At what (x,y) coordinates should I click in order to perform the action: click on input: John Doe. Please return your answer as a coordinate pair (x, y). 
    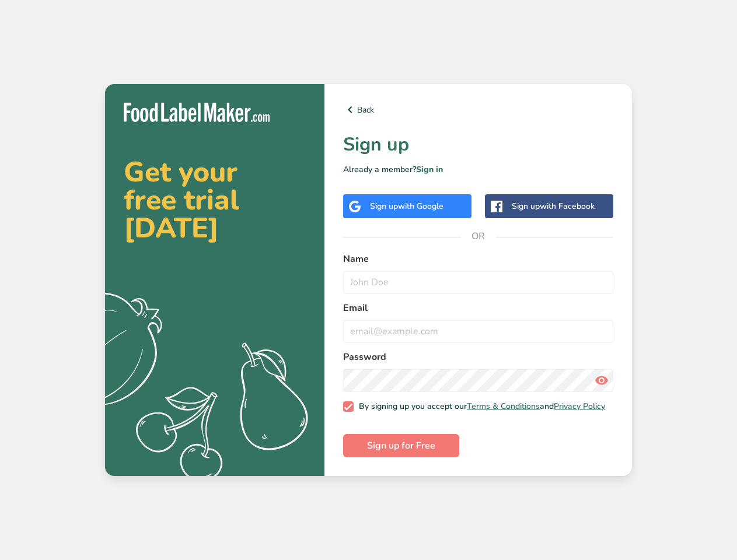
    Looking at the image, I should click on (478, 282).